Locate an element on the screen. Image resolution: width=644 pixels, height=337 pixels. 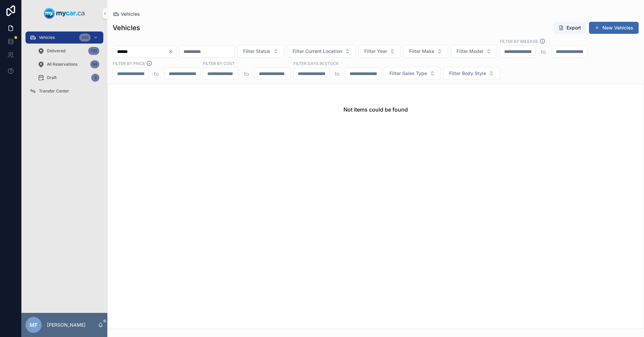
span: Filter Body Style is located at coordinates (467, 73).